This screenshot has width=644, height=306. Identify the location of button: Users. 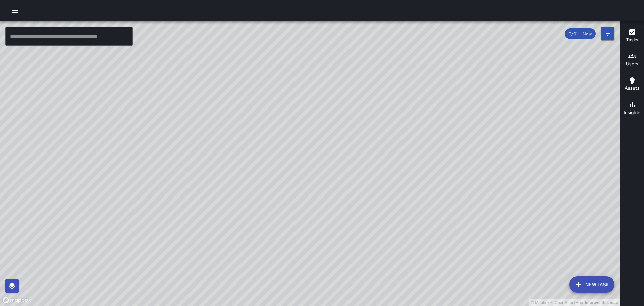
(632, 60).